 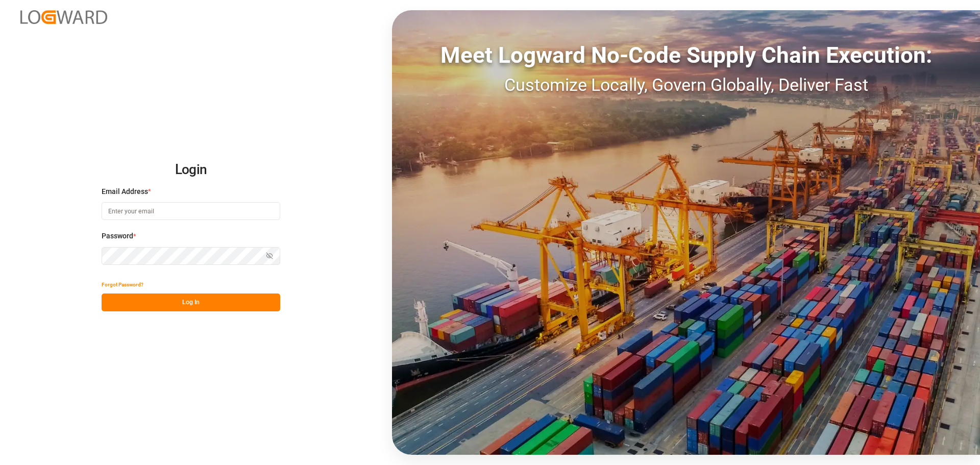 I want to click on span: Email Address, so click(x=125, y=191).